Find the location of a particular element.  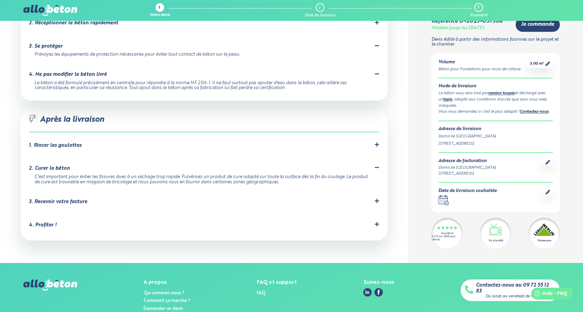

a: Demander un devis is located at coordinates (163, 308).